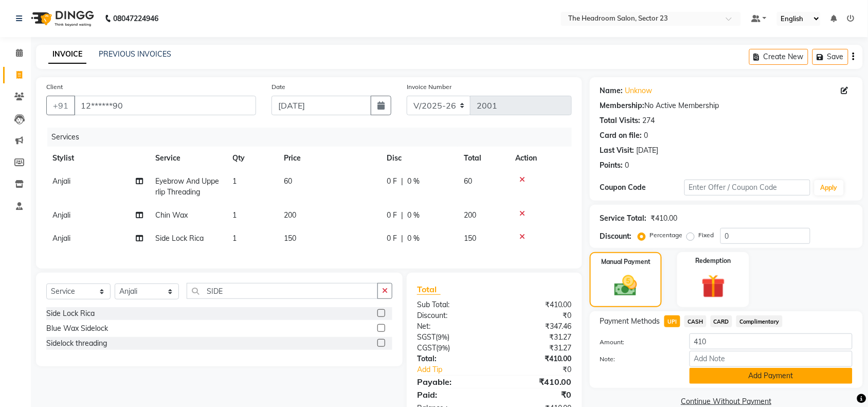  I want to click on input: Search by Name/Mobile/Email/Code, so click(165, 106).